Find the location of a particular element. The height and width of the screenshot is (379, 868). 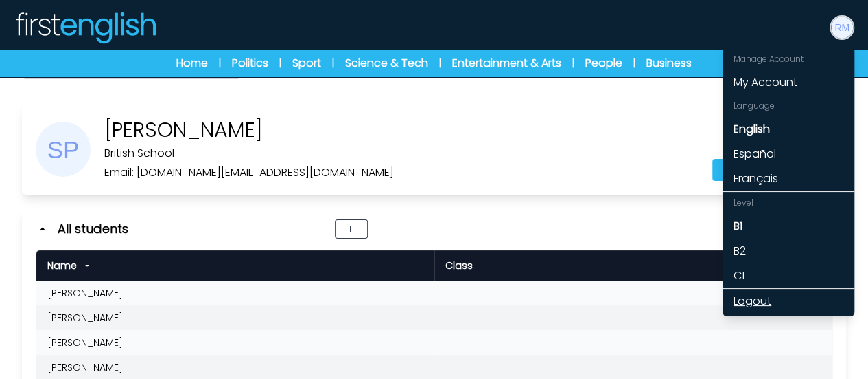

span: Class is located at coordinates (459, 266).